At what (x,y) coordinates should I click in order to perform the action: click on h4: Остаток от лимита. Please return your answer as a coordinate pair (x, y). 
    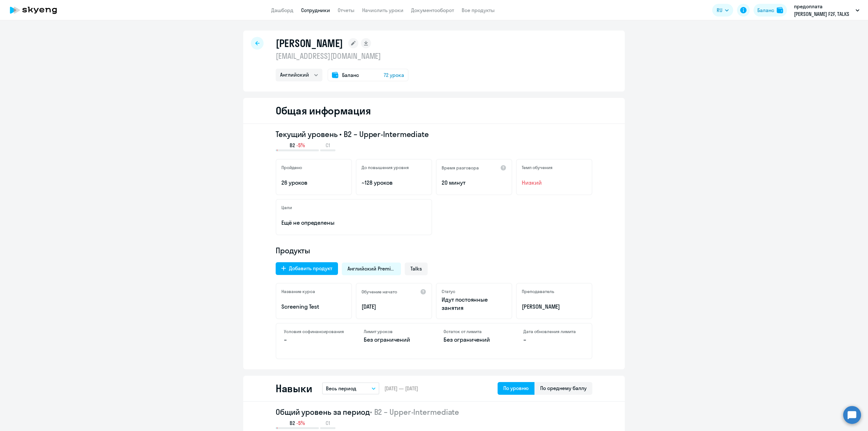
    Looking at the image, I should click on (474, 332).